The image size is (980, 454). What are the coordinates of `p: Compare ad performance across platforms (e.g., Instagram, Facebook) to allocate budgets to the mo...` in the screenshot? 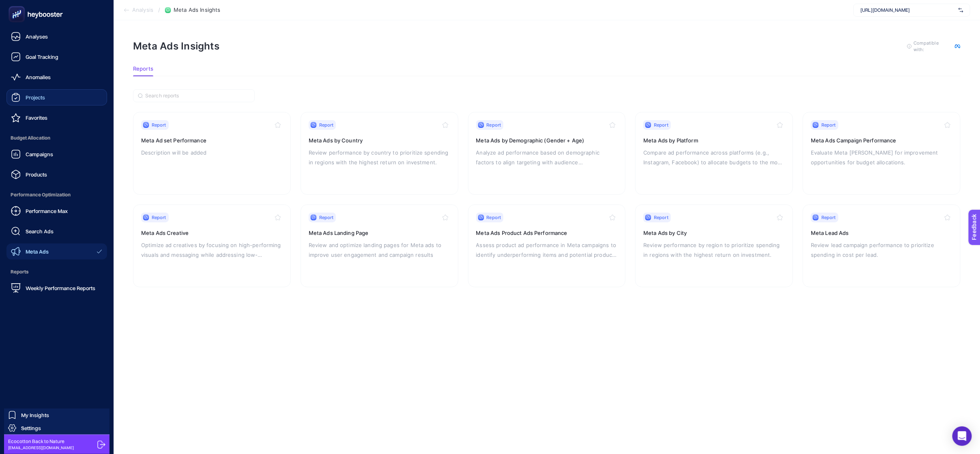 It's located at (714, 157).